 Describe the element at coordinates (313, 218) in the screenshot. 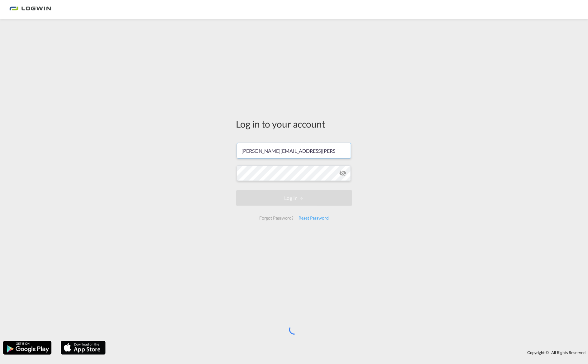

I see `div: Reset Password` at that location.